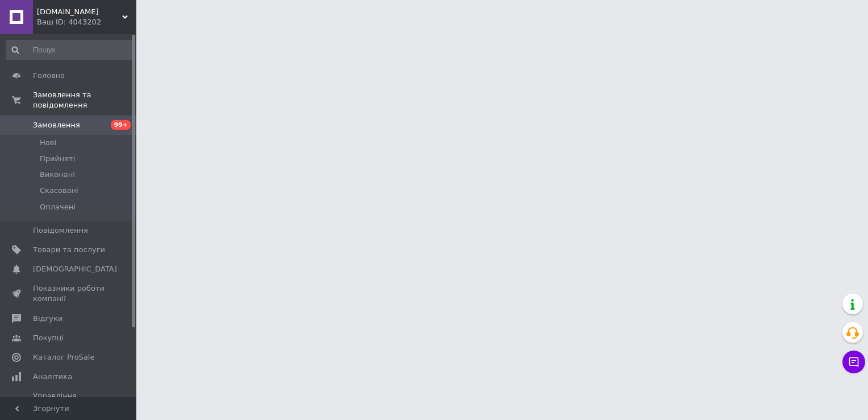 This screenshot has height=420, width=868. I want to click on span: Відгуки, so click(48, 319).